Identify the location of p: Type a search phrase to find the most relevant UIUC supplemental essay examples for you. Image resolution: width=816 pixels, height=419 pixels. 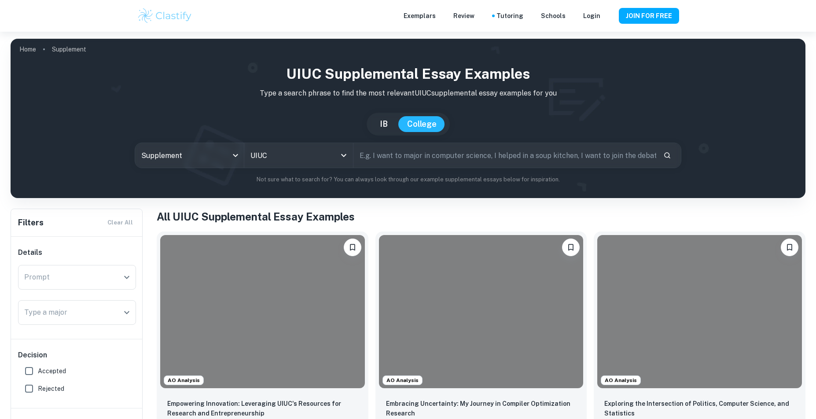
(408, 93).